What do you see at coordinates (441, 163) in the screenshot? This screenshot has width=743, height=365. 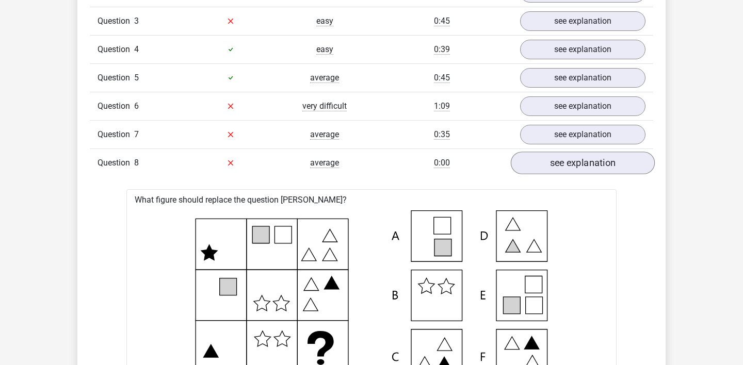 I see `span: 0:00` at bounding box center [441, 163].